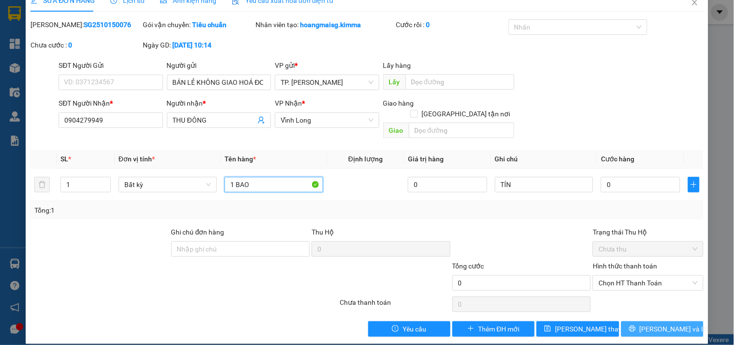 The width and height of the screenshot is (734, 345). What do you see at coordinates (110, 65) in the screenshot?
I see `div: SĐT Người Gửi` at bounding box center [110, 65].